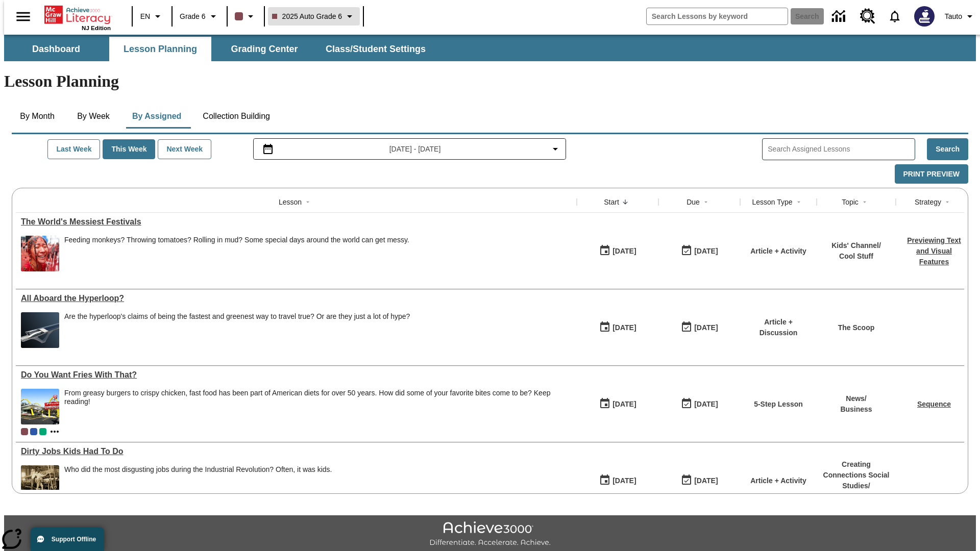 The height and width of the screenshot is (551, 980). I want to click on div: OL 2025 Auto Grade 7, so click(34, 432).